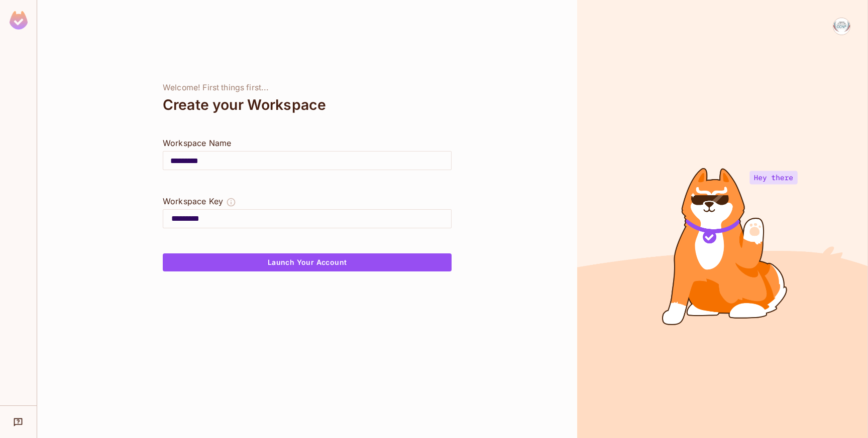 The height and width of the screenshot is (438, 868). What do you see at coordinates (307, 105) in the screenshot?
I see `div: Create your Workspace` at bounding box center [307, 105].